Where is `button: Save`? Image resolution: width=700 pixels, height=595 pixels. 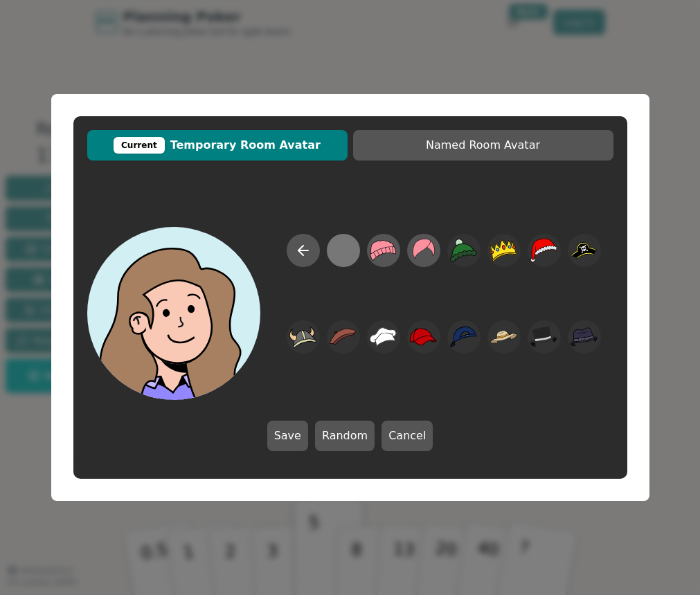
button: Save is located at coordinates (287, 436).